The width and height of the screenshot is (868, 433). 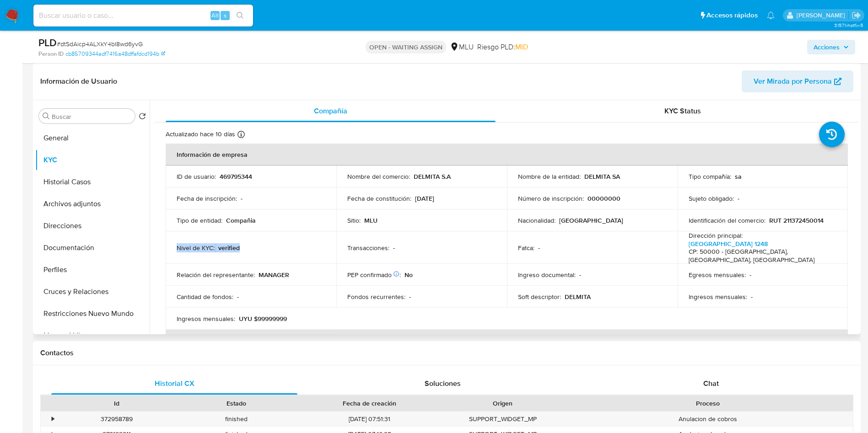 I want to click on p: Dirección principal :, so click(x=715, y=235).